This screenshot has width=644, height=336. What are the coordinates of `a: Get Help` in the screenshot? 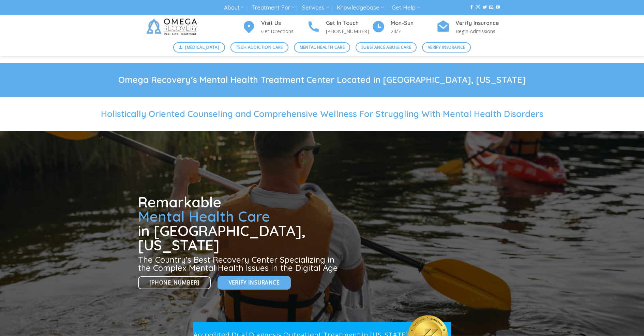 It's located at (406, 7).